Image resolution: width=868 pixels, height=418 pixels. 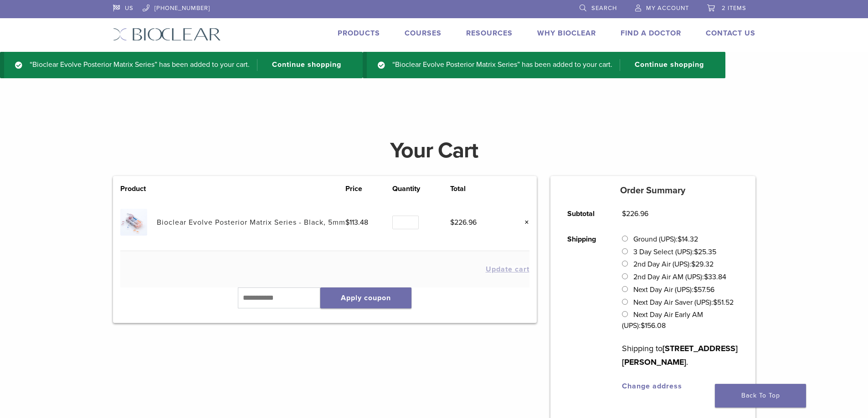 What do you see at coordinates (566, 33) in the screenshot?
I see `a: Why Bioclear` at bounding box center [566, 33].